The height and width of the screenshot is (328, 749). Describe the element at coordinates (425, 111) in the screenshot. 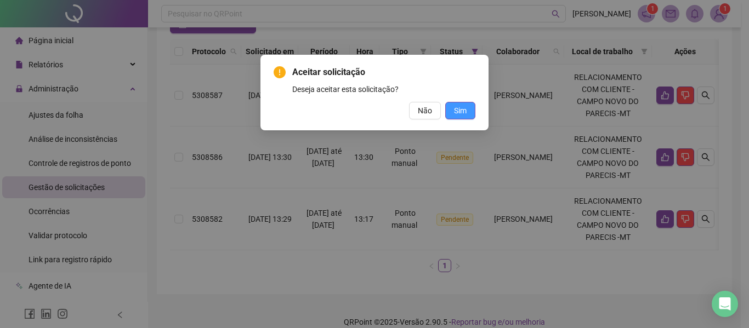

I see `button: Não` at that location.